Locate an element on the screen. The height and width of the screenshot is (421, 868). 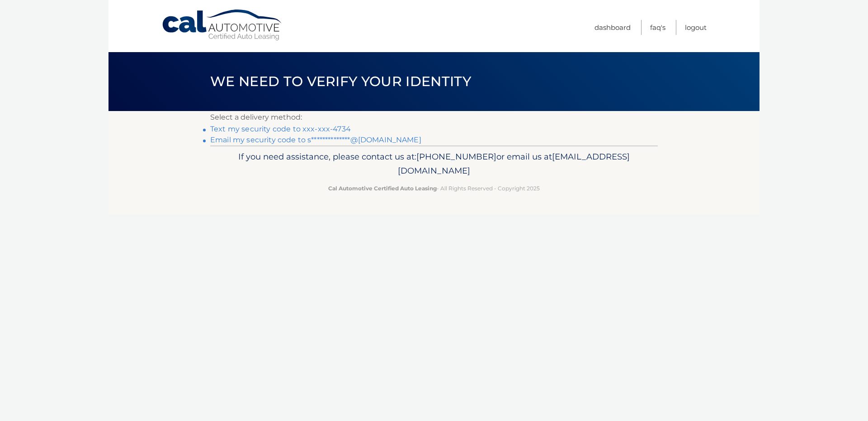
a: Dashboard is located at coordinates (613, 27).